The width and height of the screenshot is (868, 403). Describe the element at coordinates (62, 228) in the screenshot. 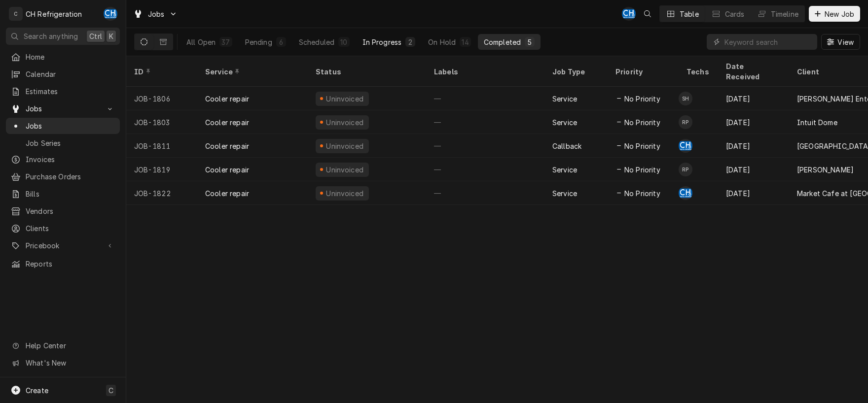

I see `a: Clients` at that location.